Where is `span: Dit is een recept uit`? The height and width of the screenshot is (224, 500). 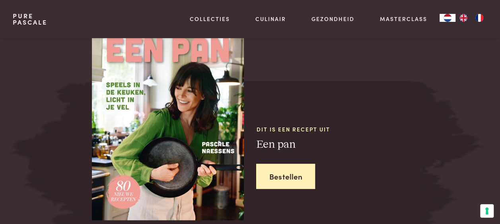
span: Dit is een recept uit is located at coordinates (332, 129).